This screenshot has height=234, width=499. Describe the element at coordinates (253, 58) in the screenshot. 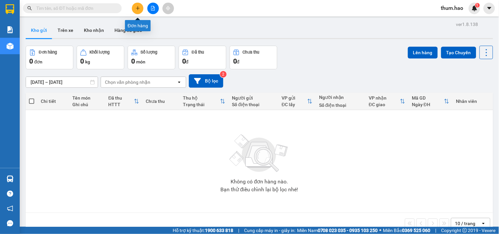

I see `button: Chưa thu0đ` at that location.